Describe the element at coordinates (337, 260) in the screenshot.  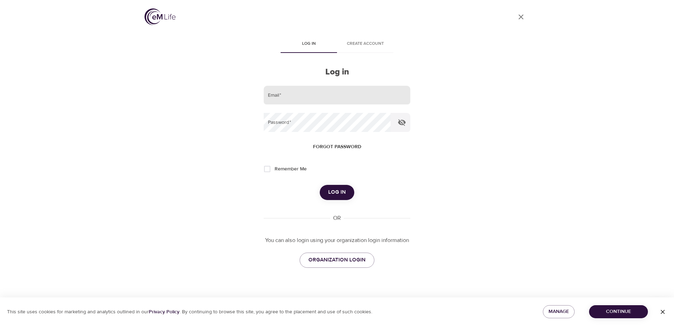
I see `a: ORGANIZATION LOGIN` at that location.